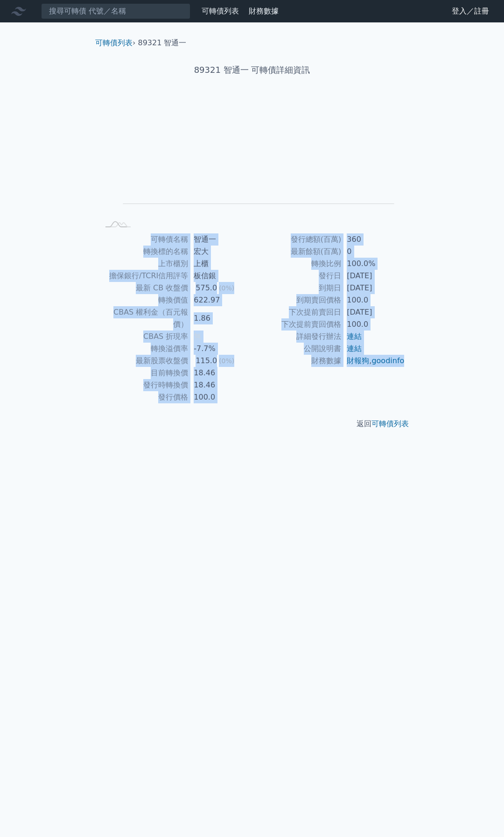  Describe the element at coordinates (297, 312) in the screenshot. I see `td: 下次提前賣回日` at that location.